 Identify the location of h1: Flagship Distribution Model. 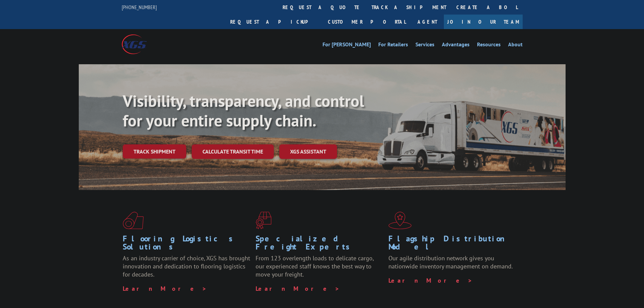
(452, 244).